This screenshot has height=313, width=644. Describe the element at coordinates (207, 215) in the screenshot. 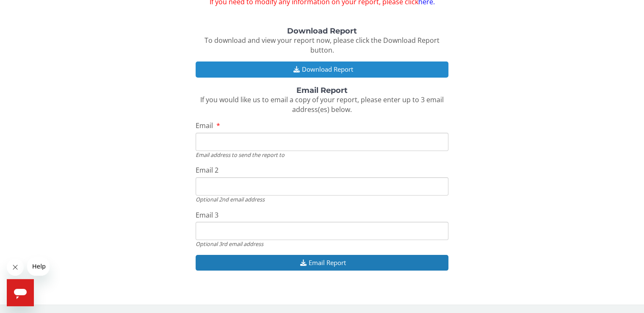

I see `span: Email 3` at that location.